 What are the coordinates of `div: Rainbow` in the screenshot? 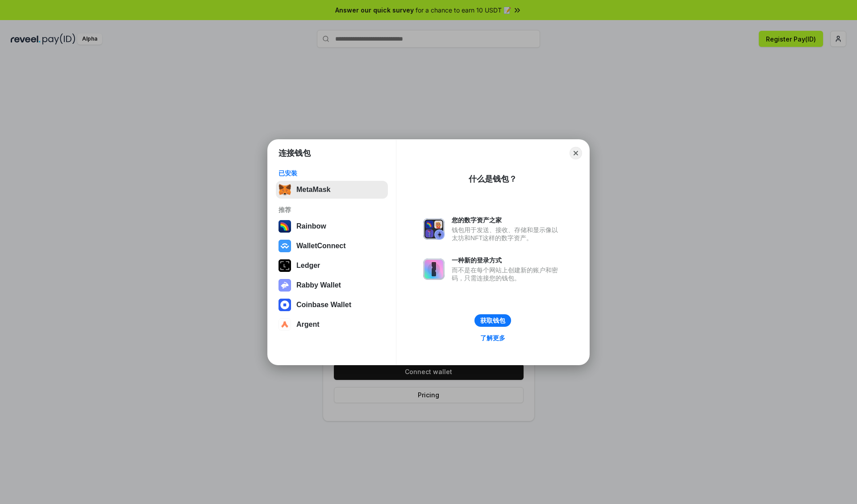 It's located at (311, 226).